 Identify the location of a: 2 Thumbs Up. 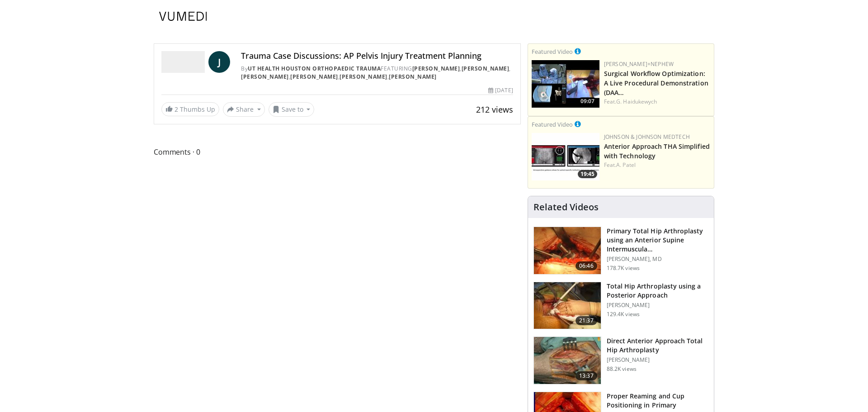
(190, 109).